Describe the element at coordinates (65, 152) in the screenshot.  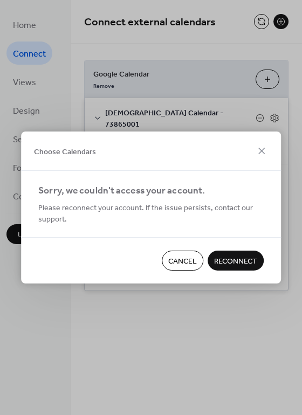
I see `span: Choose Calendars` at that location.